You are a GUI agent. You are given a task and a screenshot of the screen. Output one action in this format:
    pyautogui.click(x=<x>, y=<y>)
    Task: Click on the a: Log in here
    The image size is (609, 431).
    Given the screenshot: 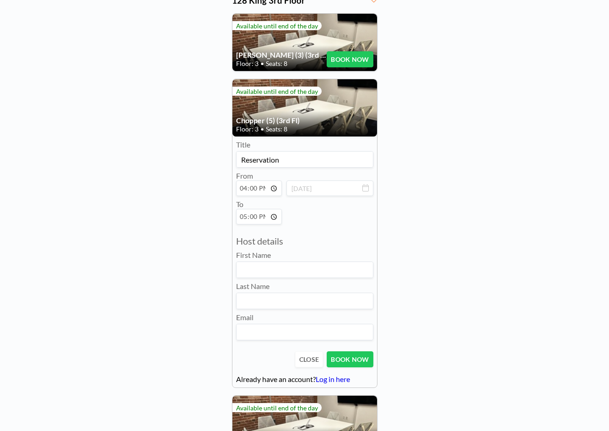 What is the action you would take?
    pyautogui.click(x=333, y=379)
    